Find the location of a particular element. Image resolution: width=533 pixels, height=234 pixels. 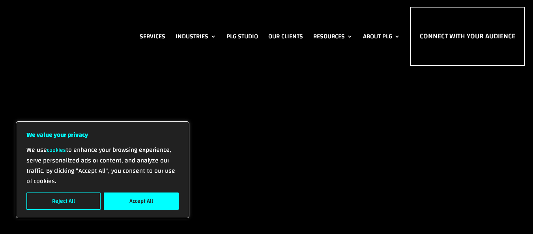

button: Reject All is located at coordinates (64, 201).